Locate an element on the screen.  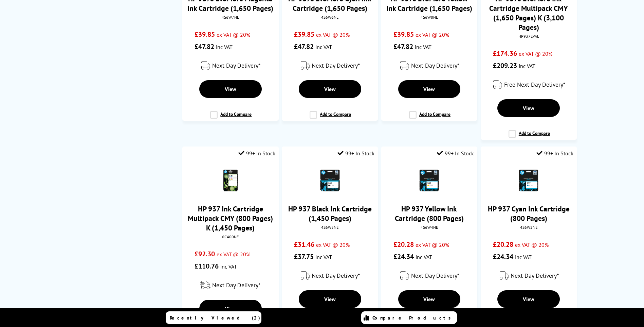
img: hp-937-yellow-ink-cartridge-small.png is located at coordinates (429, 181).